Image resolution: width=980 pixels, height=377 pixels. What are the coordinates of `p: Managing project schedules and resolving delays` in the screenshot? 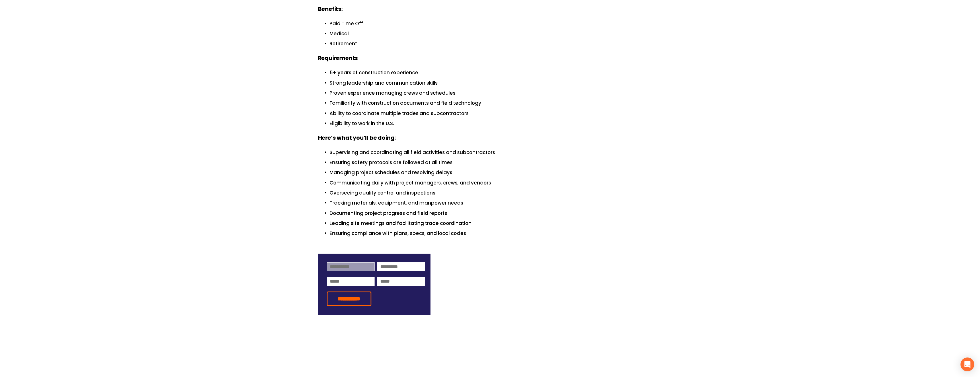 It's located at (496, 172).